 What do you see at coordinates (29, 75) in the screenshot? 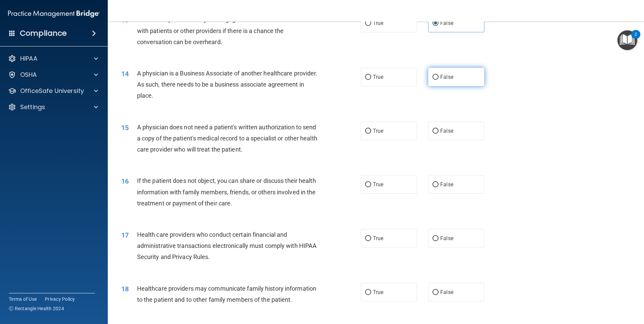
I see `p: OSHA` at bounding box center [29, 75].